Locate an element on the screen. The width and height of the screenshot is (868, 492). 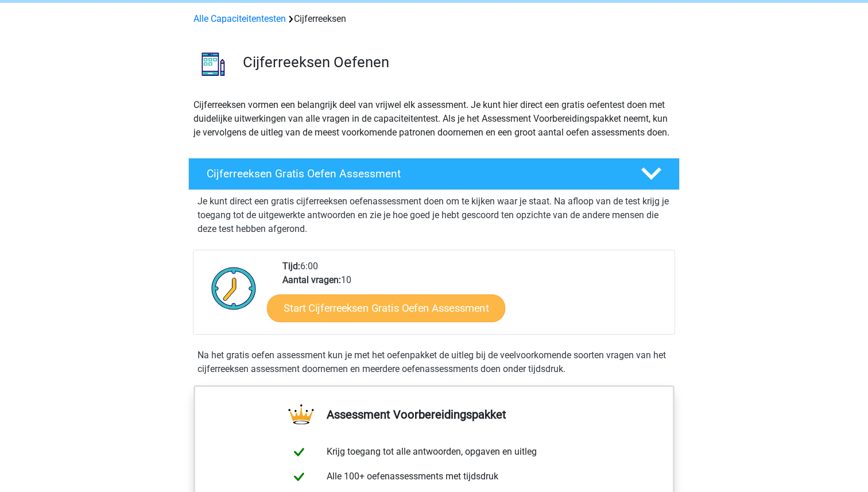
b: Tijd: is located at coordinates (291, 265).